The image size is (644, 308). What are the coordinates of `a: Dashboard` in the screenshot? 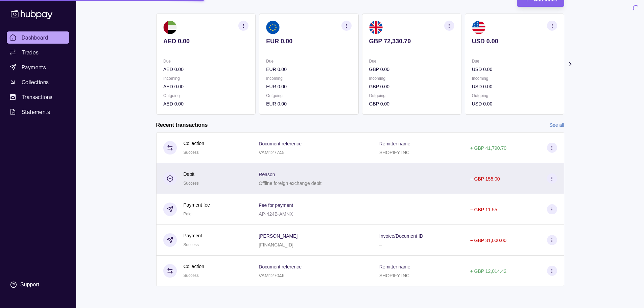 It's located at (38, 37).